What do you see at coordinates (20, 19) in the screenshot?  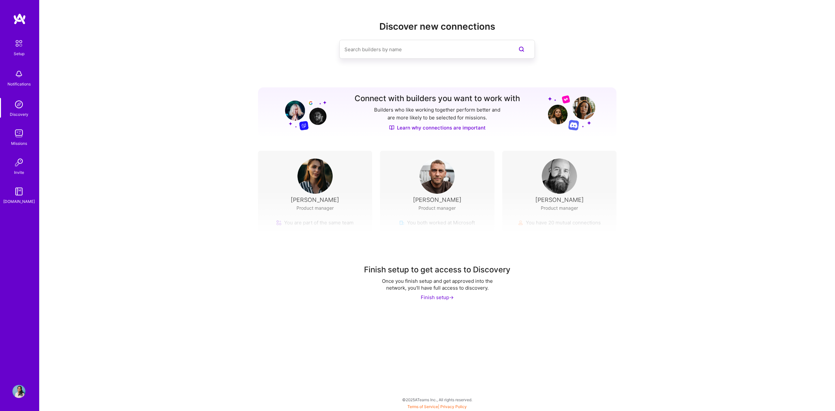 I see `img: logo` at bounding box center [20, 19].